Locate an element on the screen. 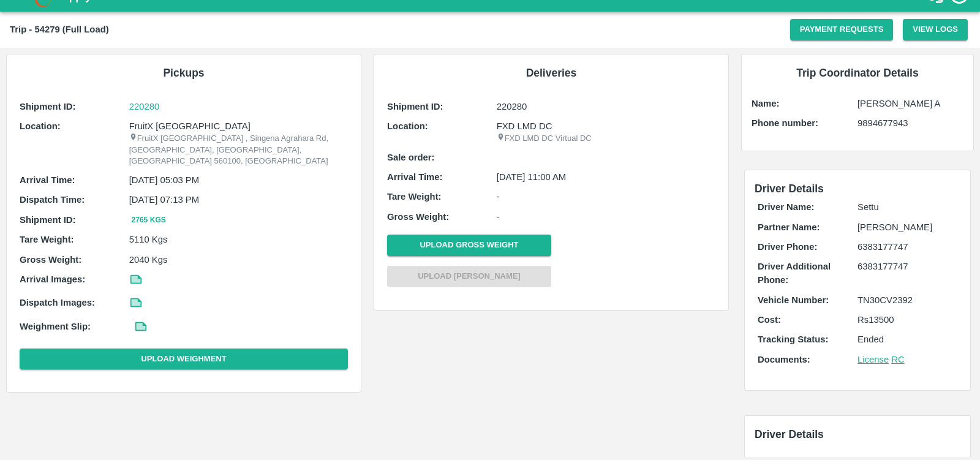 This screenshot has height=460, width=980. b: Arrival Images: is located at coordinates (52, 279).